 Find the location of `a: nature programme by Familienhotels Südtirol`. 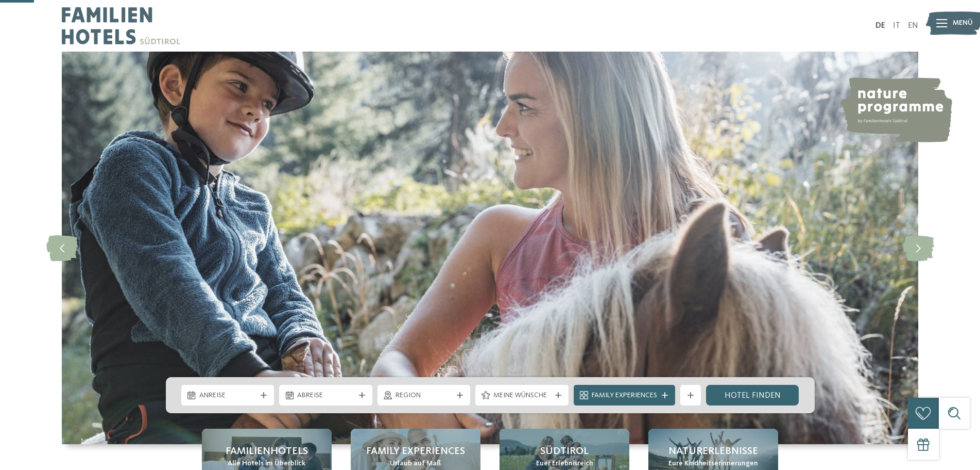

a: nature programme by Familienhotels Südtirol is located at coordinates (896, 110).